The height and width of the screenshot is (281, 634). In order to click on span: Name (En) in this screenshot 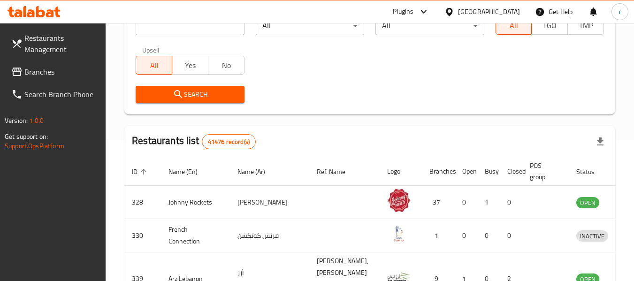, I will do `click(189, 172)`.